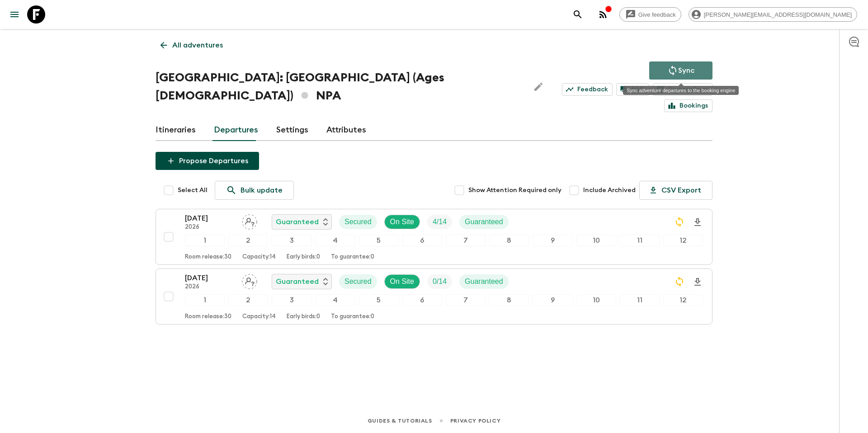 The height and width of the screenshot is (433, 868). What do you see at coordinates (399, 420) in the screenshot?
I see `a: Guides & Tutorials` at bounding box center [399, 420].